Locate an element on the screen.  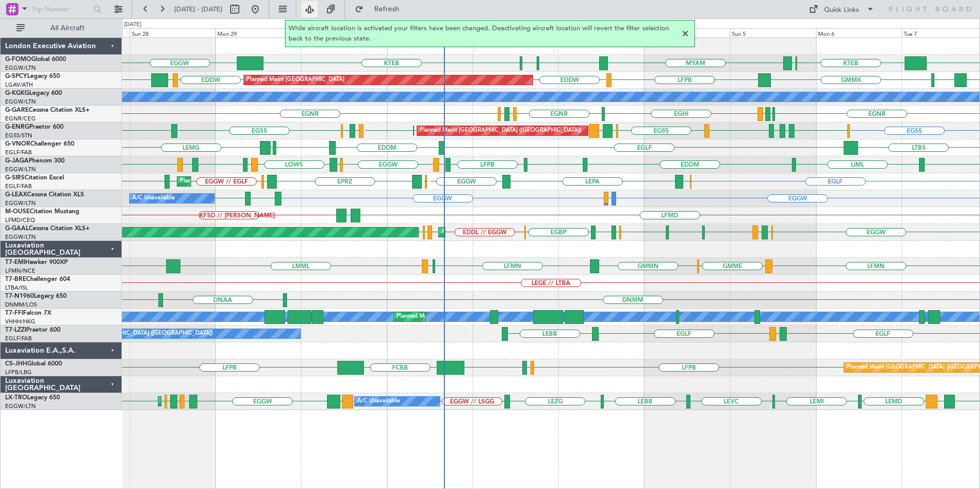
a: LX-TROLegacy 650 is located at coordinates (33, 398).